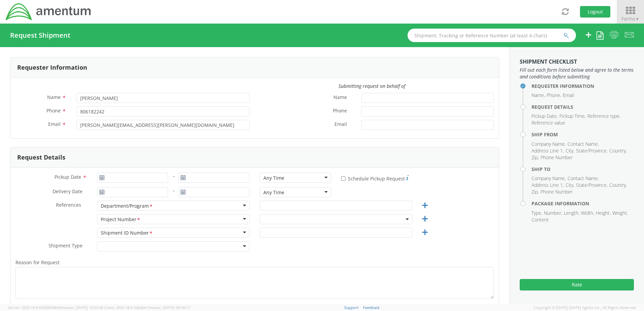 This screenshot has width=644, height=311. What do you see at coordinates (147, 307) in the screenshot?
I see `span: Client: 2025.18.0-5db8ab7` at bounding box center [147, 307].